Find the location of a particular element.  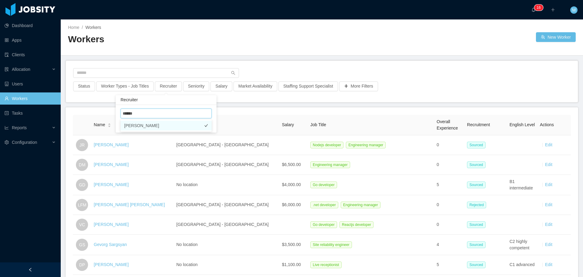

i: icon: search is located at coordinates (233, 73).